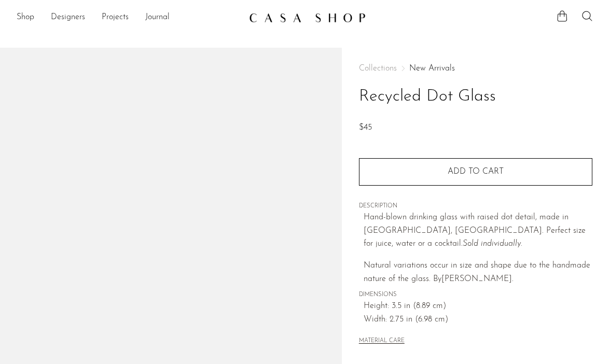 Image resolution: width=610 pixels, height=364 pixels. What do you see at coordinates (129, 18) in the screenshot?
I see `nav: Desktop navigation` at bounding box center [129, 18].